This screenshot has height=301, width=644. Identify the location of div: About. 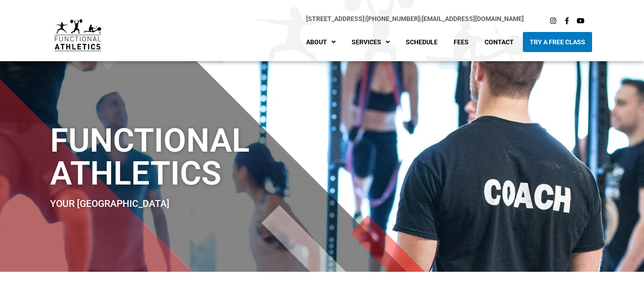
(321, 42).